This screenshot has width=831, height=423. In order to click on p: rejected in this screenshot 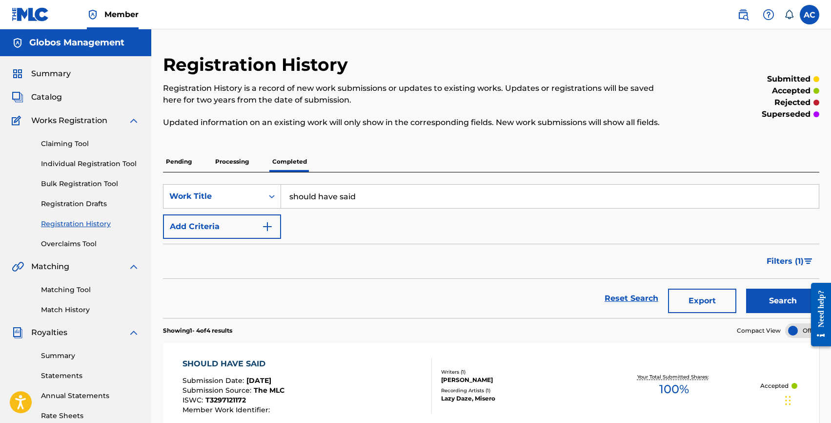, I will do `click(792, 102)`.